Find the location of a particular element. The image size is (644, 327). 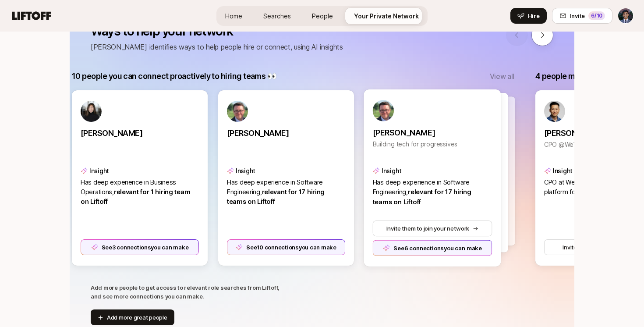

a: People is located at coordinates (322, 16).